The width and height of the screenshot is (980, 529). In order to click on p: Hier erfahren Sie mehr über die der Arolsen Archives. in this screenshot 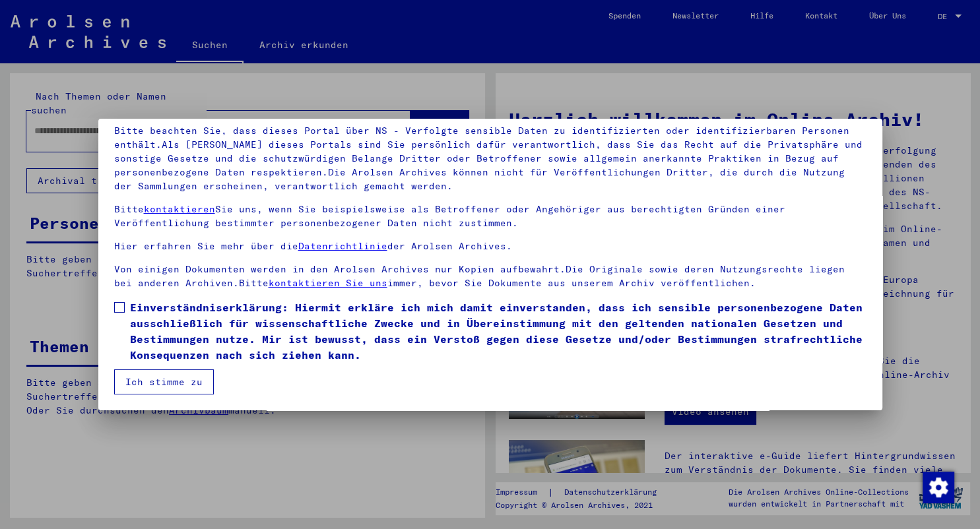, I will do `click(490, 246)`.